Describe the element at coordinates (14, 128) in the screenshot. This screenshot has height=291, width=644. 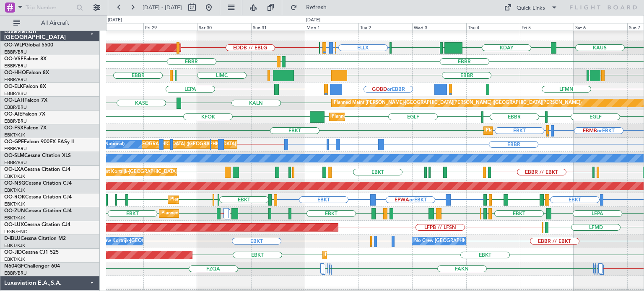
I see `span: OO-FSX` at that location.